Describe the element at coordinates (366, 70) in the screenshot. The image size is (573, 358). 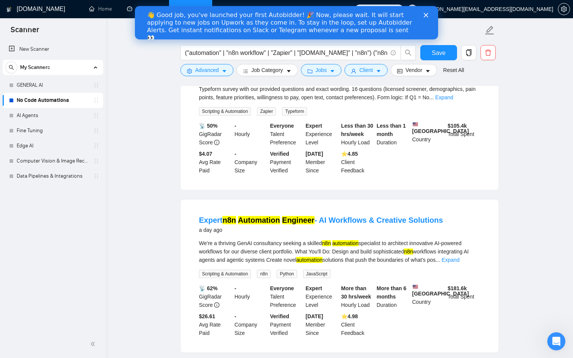
I see `button: userClientcaret-down` at that location.